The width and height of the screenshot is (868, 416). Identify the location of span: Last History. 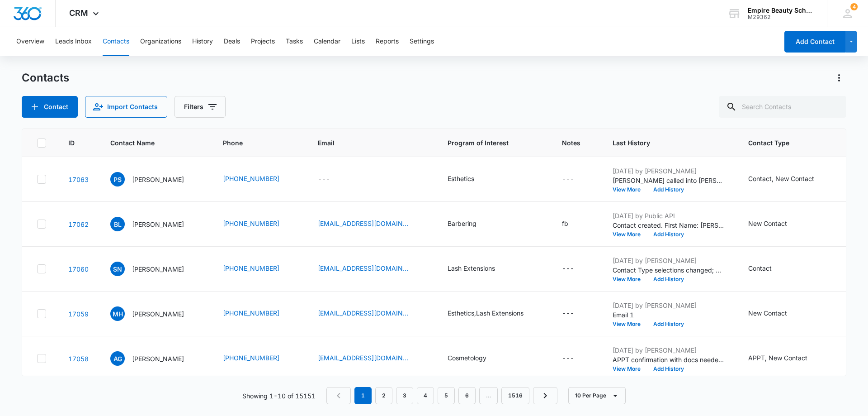
(663, 142).